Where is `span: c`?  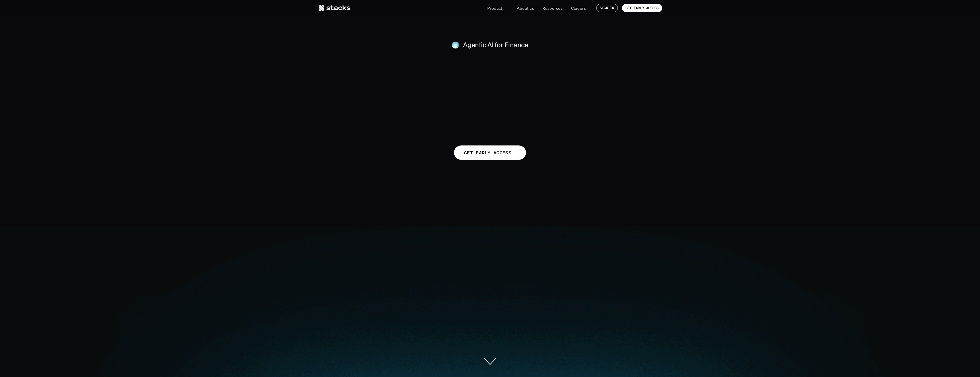 span: c is located at coordinates (540, 111).